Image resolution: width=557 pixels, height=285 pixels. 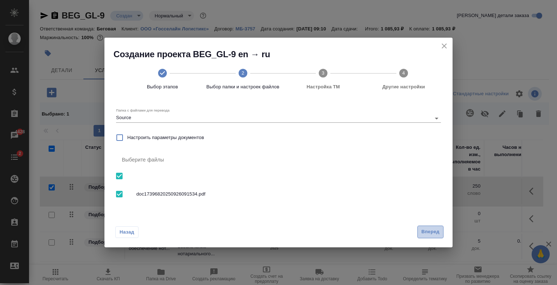 I want to click on span: doc17396820250926091534.pdf, so click(x=286, y=194).